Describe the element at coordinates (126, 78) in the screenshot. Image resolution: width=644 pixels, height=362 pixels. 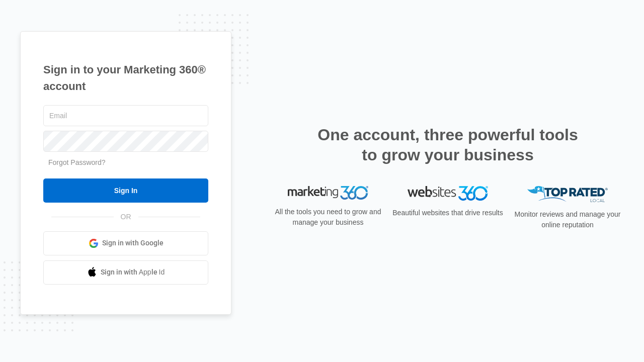
I see `h1: Sign in to your Marketing 360® account` at that location.